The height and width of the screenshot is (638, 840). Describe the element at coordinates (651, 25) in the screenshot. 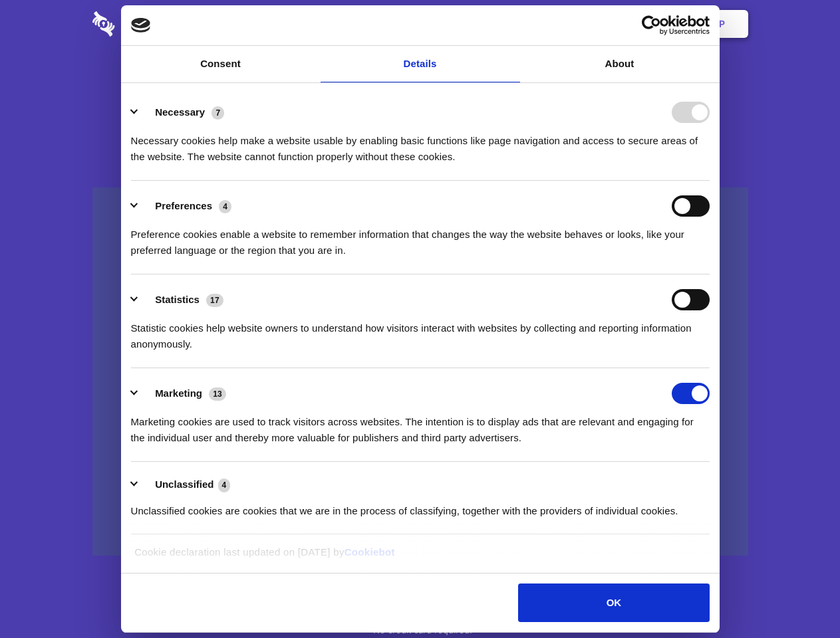

I see `a: Usercentrics Cookiebot - opens in a new window` at that location.